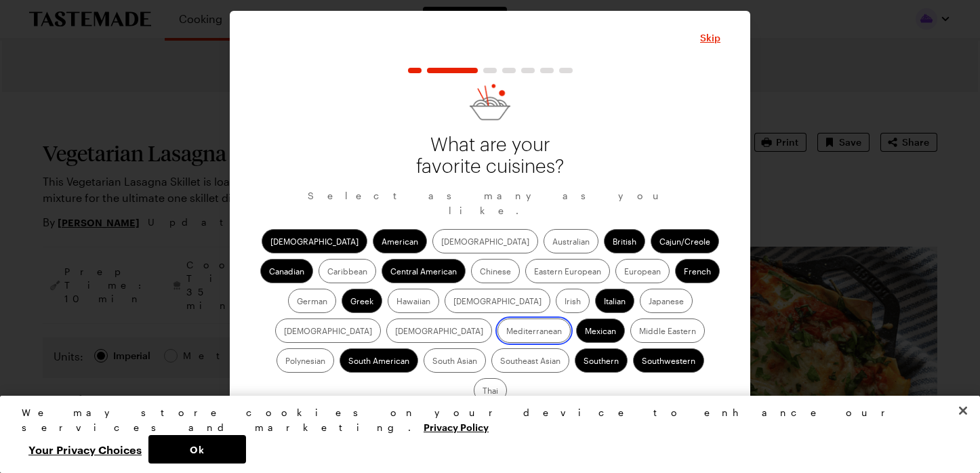 The image size is (980, 473). Describe the element at coordinates (312, 301) in the screenshot. I see `label: German` at that location.